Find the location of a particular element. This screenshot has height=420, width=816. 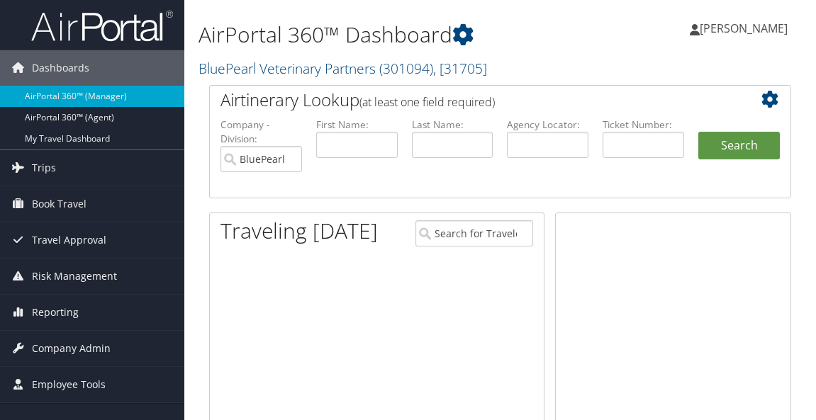

a: BluePearl Veterinary Partners is located at coordinates (342, 68).